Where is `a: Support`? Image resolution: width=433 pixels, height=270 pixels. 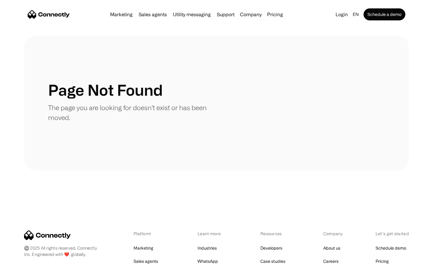 a: Support is located at coordinates (225, 14).